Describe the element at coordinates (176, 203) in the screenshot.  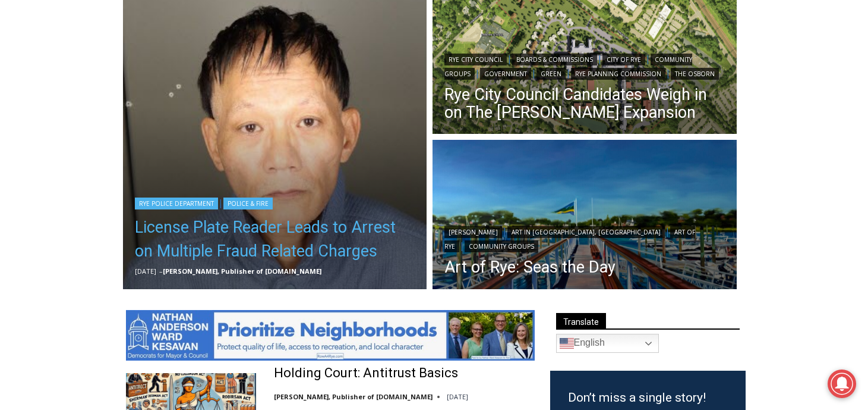
I see `a: Rye Police Department` at that location.